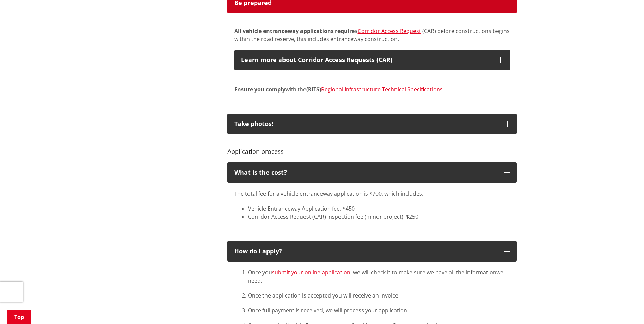  Describe the element at coordinates (260, 89) in the screenshot. I see `strong: Ensure you comply` at that location.